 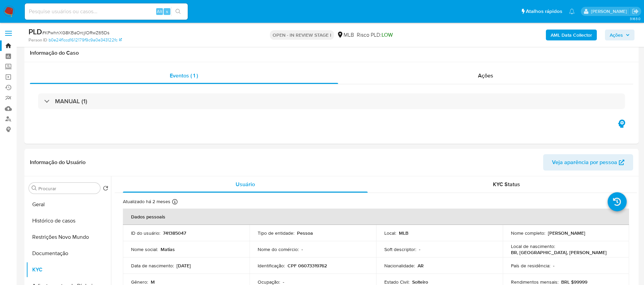 What do you see at coordinates (278, 250) in the screenshot?
I see `p: Nome do comércio :` at bounding box center [278, 250].